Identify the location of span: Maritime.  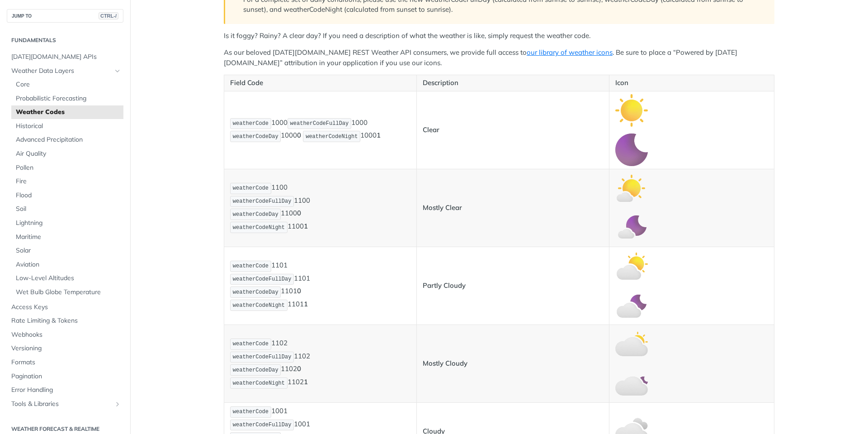
(68, 237).